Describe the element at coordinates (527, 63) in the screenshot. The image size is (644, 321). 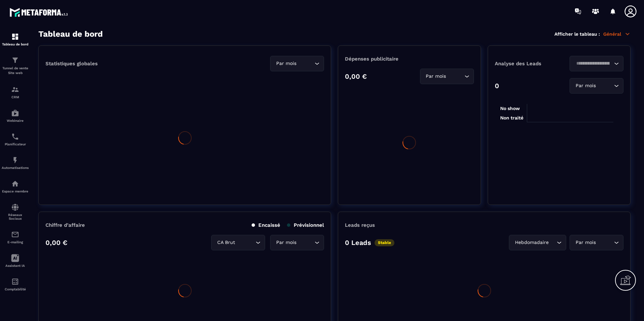
I see `p: Analyse des Leads` at that location.